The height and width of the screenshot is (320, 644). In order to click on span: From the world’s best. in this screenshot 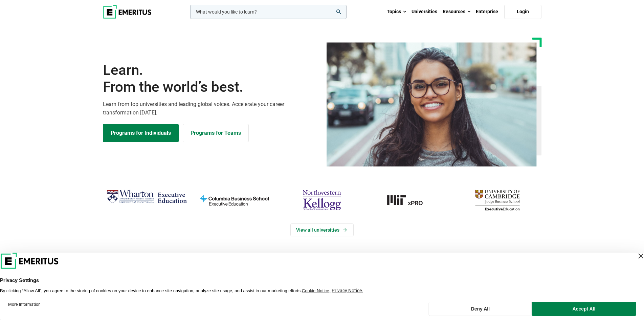, I will do `click(211, 87)`.